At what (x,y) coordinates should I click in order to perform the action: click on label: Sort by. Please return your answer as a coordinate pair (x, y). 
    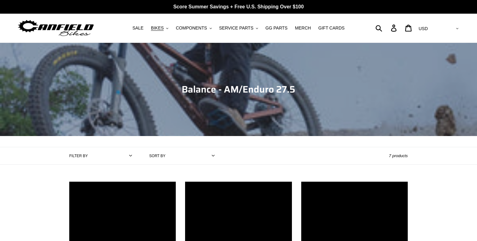
    Looking at the image, I should click on (157, 156).